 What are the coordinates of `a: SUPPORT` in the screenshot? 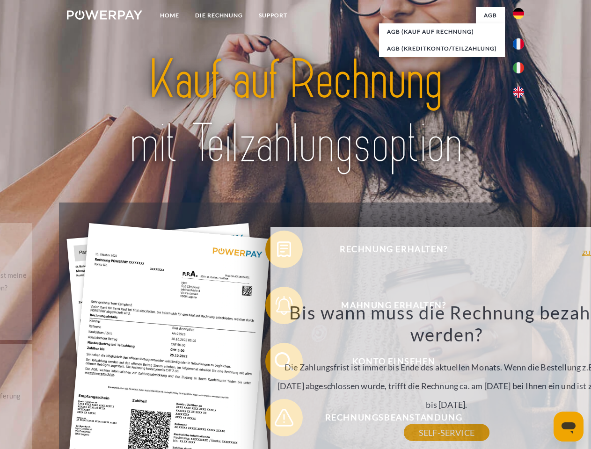 It's located at (273, 15).